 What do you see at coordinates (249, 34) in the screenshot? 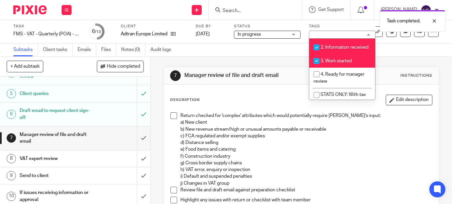
I see `span: In progress` at bounding box center [249, 34].